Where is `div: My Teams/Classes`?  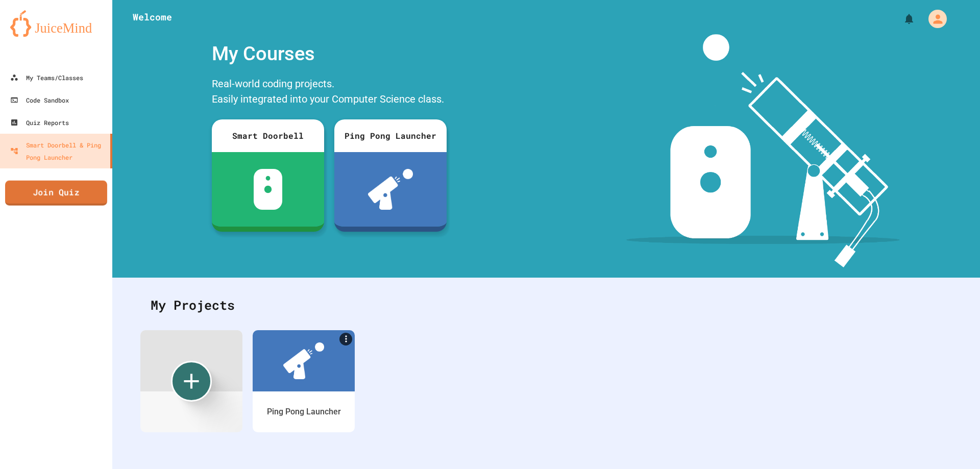 div: My Teams/Classes is located at coordinates (46, 77).